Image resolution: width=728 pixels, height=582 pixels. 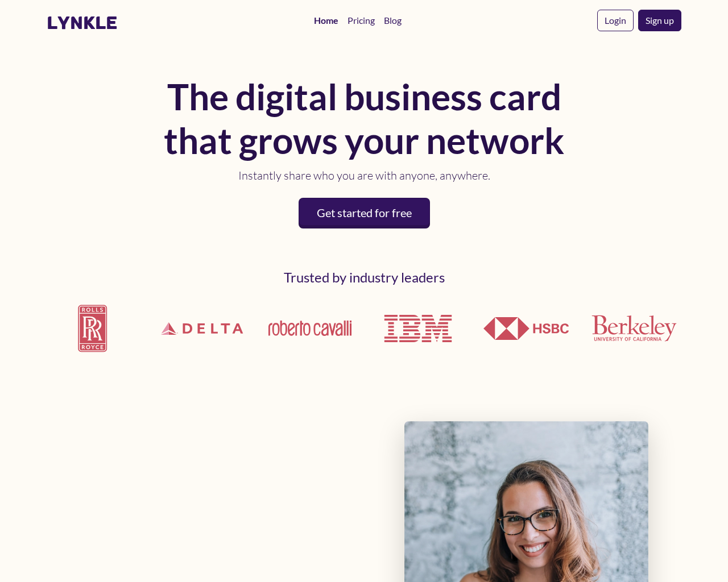 I want to click on img: Rolls Royce, so click(x=94, y=328).